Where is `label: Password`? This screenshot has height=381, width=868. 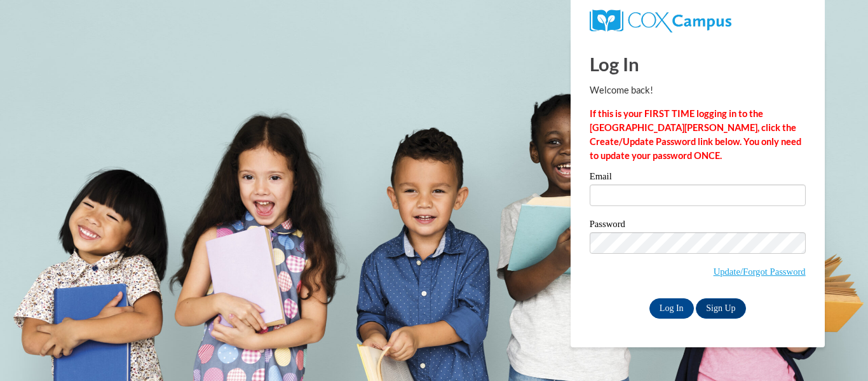
label: Password is located at coordinates (698, 226).